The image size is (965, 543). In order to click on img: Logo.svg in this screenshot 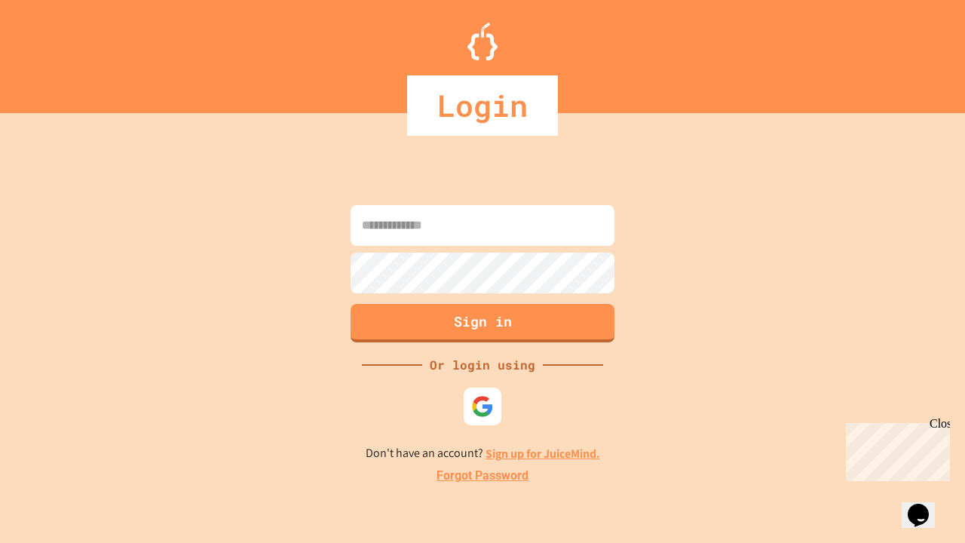, I will do `click(482, 41)`.